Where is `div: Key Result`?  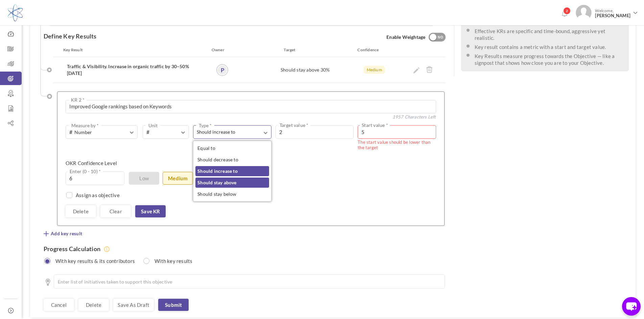
div: Key Result is located at coordinates (135, 50).